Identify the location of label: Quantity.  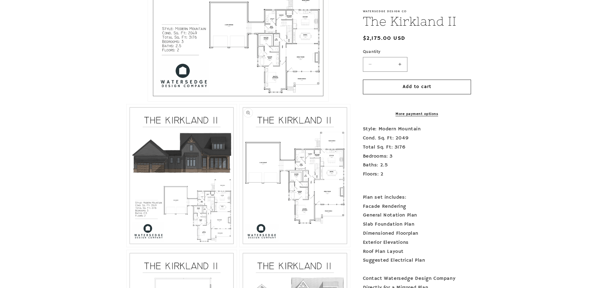
(417, 52).